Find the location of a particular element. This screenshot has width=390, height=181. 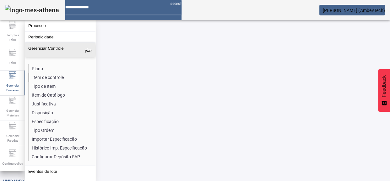

img: logo-mes-athena is located at coordinates (32, 10).